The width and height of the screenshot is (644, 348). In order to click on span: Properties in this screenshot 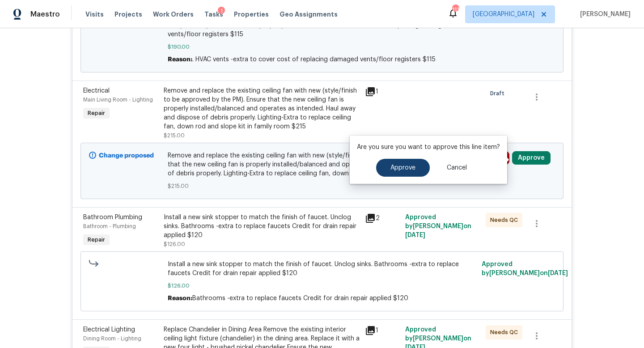, I will do `click(251, 14)`.